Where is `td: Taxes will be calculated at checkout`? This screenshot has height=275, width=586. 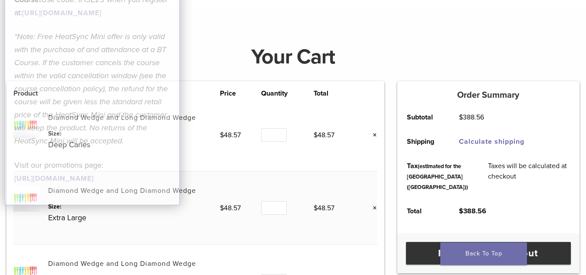 td: Taxes will be calculated at checkout is located at coordinates (529, 176).